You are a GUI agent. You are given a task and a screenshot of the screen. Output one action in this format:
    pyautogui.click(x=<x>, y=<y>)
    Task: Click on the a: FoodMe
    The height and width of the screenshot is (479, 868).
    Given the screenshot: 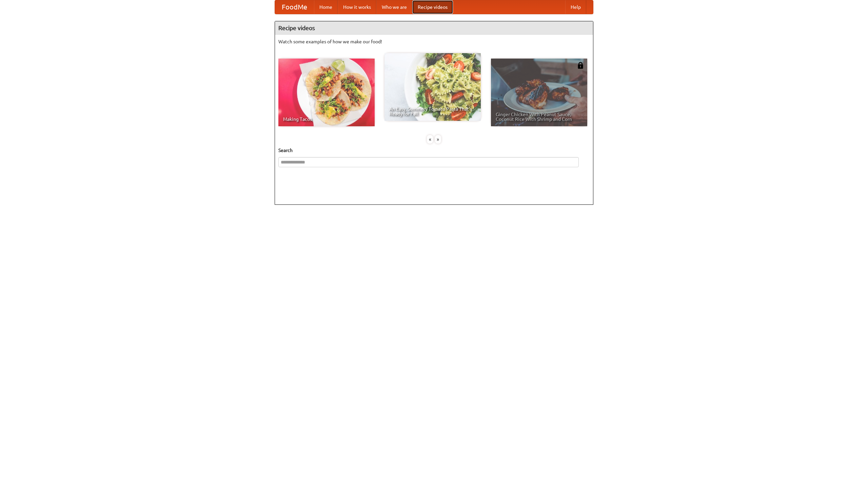 What is the action you would take?
    pyautogui.click(x=294, y=7)
    